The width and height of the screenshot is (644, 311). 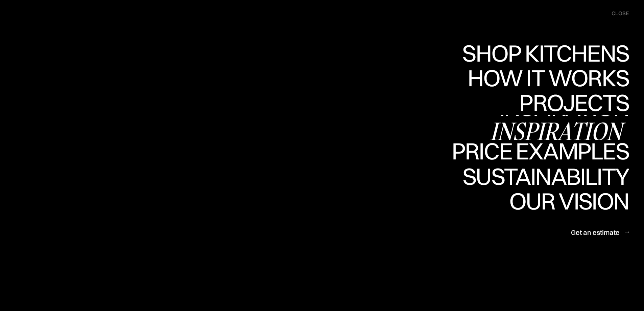 What do you see at coordinates (560, 127) in the screenshot?
I see `a: InspirationInspiration` at bounding box center [560, 127].